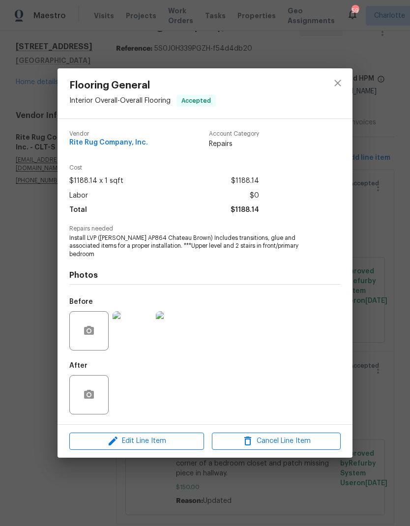  I want to click on span: Labor, so click(79, 196).